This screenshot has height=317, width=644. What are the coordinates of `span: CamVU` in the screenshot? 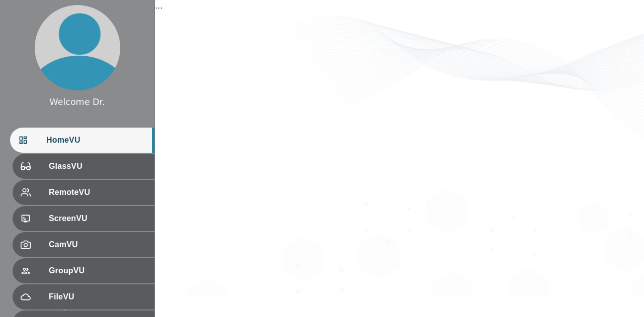 It's located at (98, 245).